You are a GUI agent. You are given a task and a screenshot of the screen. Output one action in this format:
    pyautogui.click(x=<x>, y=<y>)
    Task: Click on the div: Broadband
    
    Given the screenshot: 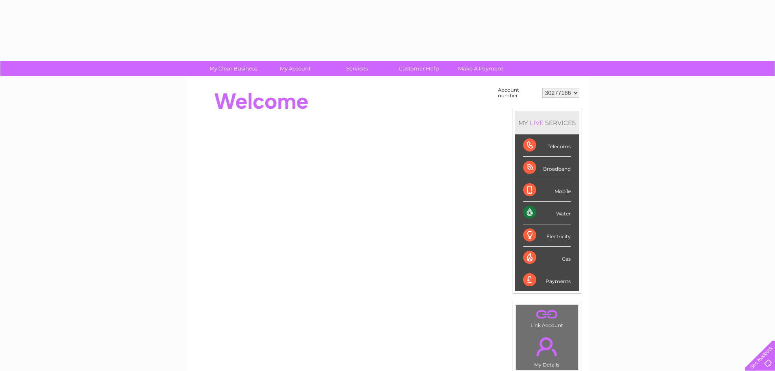 What is the action you would take?
    pyautogui.click(x=547, y=168)
    